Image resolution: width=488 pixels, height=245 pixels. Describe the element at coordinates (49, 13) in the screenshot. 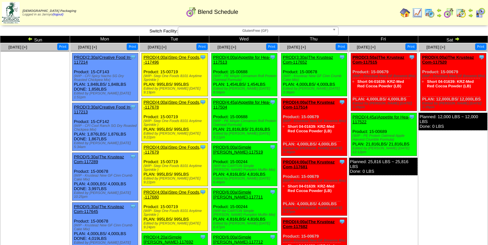

I see `span: Logged in as Jarroyo` at that location.